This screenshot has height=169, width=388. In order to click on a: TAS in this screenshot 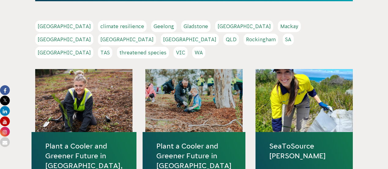, I will do `click(105, 53)`.